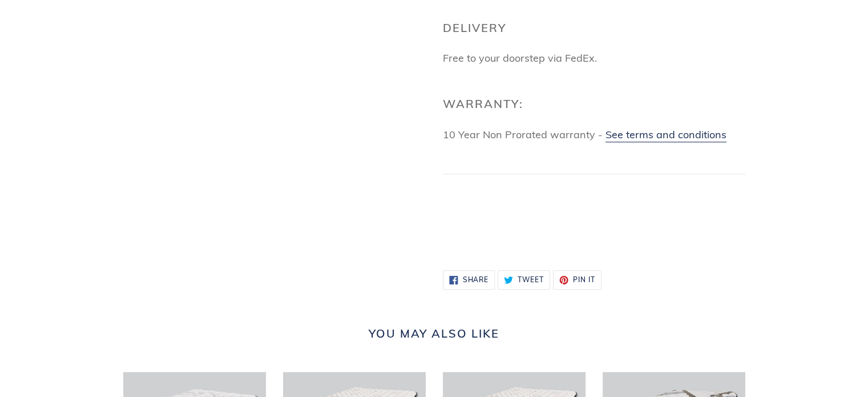 This screenshot has width=868, height=397. Describe the element at coordinates (594, 104) in the screenshot. I see `h2: Warranty:` at that location.